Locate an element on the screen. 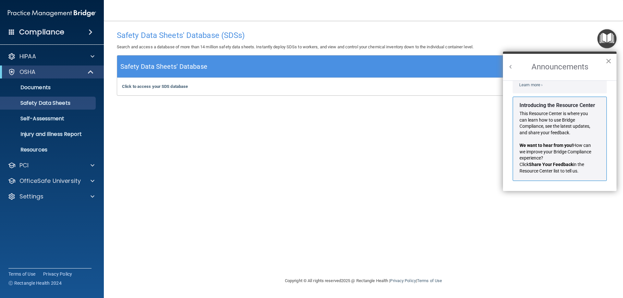  a: HIPAA is located at coordinates (51, 56).